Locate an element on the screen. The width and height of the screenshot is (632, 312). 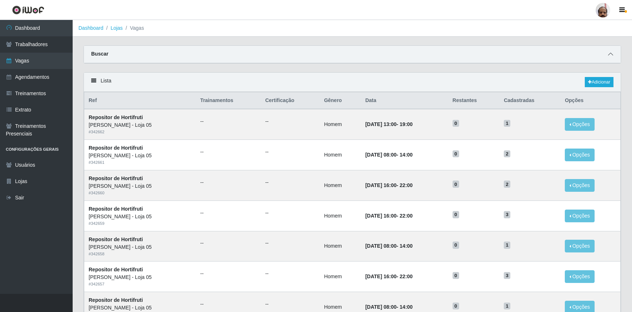
div: # 342658 is located at coordinates (140, 254).